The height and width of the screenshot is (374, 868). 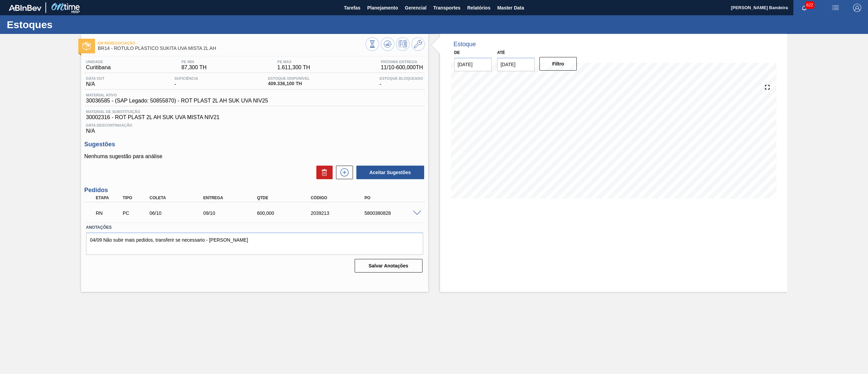 What do you see at coordinates (559, 64) in the screenshot?
I see `button: Filtro` at bounding box center [559, 64].